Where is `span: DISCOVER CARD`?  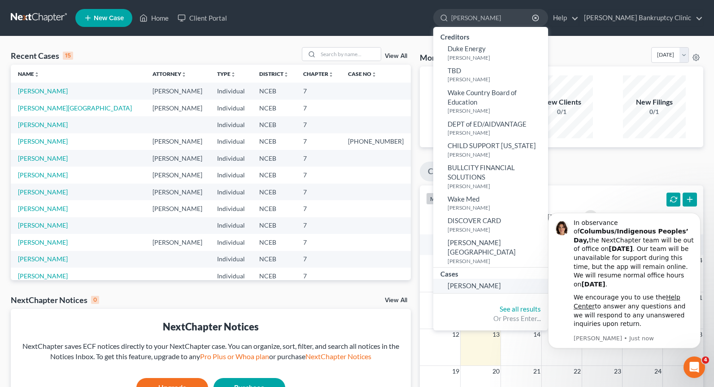
span: DISCOVER CARD is located at coordinates (474, 220).